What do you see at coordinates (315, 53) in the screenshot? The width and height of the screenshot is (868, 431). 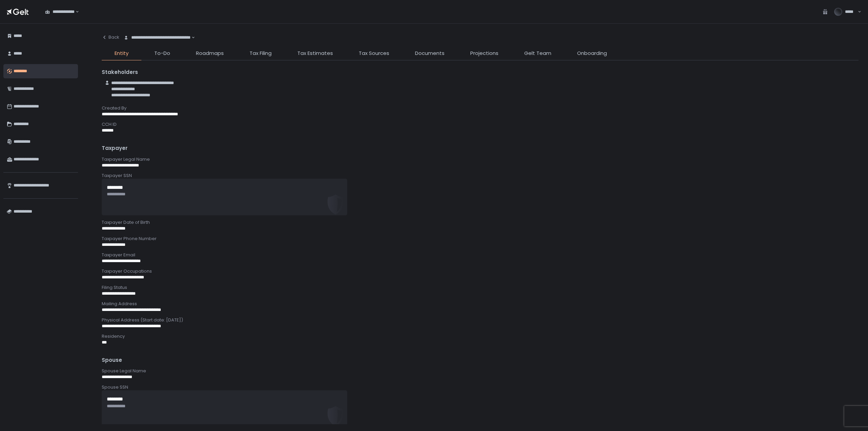 I see `span: Tax Estimates` at bounding box center [315, 53].